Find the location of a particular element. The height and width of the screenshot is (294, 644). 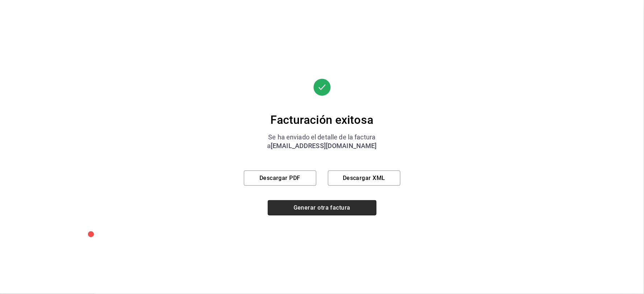

div: Se ha enviado el detalle de la factura is located at coordinates (322, 137).